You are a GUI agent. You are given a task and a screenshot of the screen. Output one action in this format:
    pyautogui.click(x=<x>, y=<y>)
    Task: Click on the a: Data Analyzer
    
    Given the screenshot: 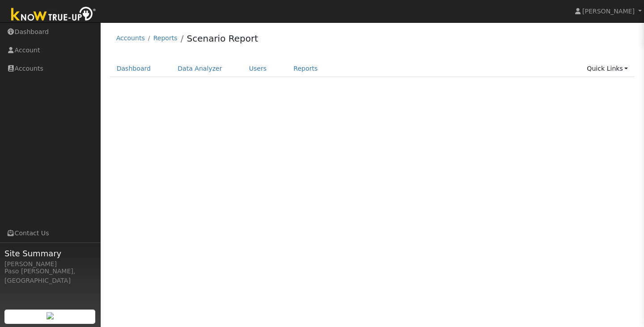 What is the action you would take?
    pyautogui.click(x=200, y=68)
    